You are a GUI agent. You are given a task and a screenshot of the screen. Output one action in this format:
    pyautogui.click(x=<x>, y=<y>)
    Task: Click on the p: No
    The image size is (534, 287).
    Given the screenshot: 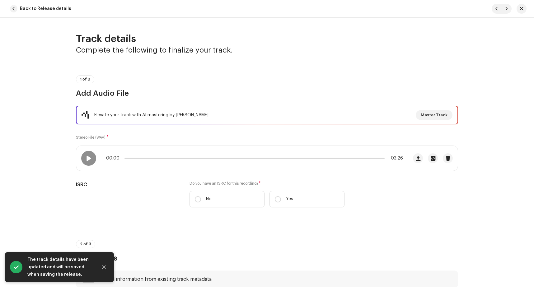 What is the action you would take?
    pyautogui.click(x=209, y=199)
    